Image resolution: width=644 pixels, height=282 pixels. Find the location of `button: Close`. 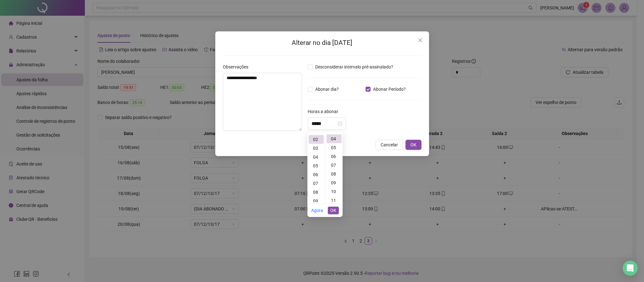

button: Close is located at coordinates (420, 40).